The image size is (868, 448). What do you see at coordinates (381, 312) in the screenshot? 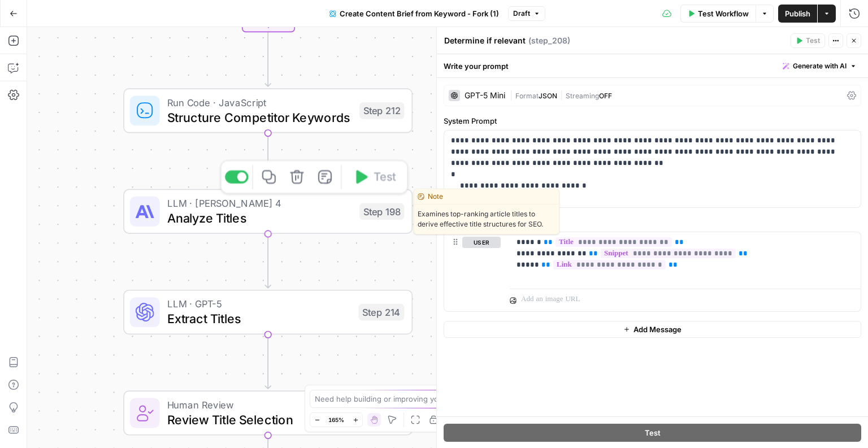
I see `div: Step 214` at bounding box center [381, 312].